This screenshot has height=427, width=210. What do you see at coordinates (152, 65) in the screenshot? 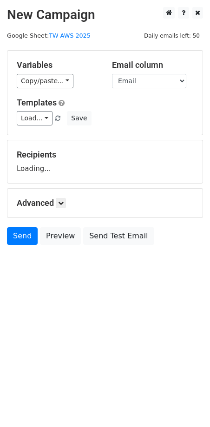
I see `h5: Email column` at bounding box center [152, 65].